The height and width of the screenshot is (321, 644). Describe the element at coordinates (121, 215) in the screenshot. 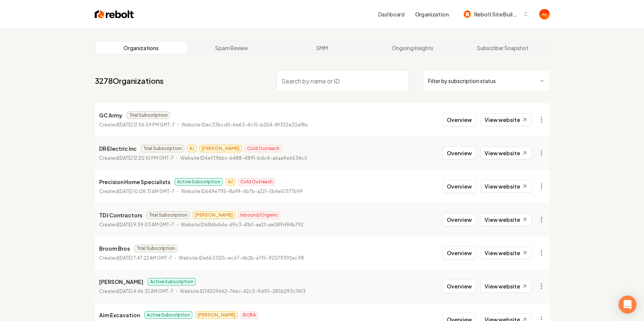

I see `p: TDJ Contractors` at that location.